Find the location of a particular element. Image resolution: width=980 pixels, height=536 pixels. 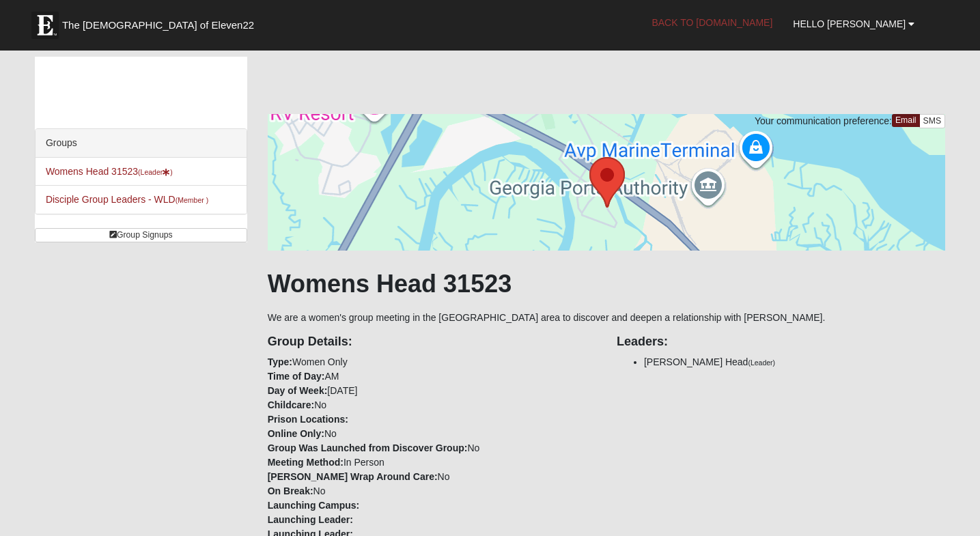

span: Your communication preference: is located at coordinates (823, 121).